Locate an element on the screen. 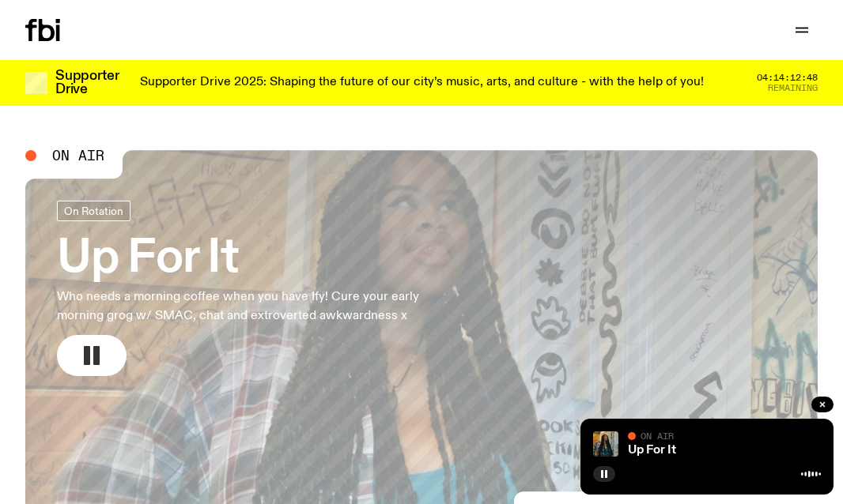 This screenshot has height=504, width=843. a: Up For ItWho needs a morning coffee when you have Ify! Cure your early morning grog w/ SMAC, chat... is located at coordinates (260, 289).